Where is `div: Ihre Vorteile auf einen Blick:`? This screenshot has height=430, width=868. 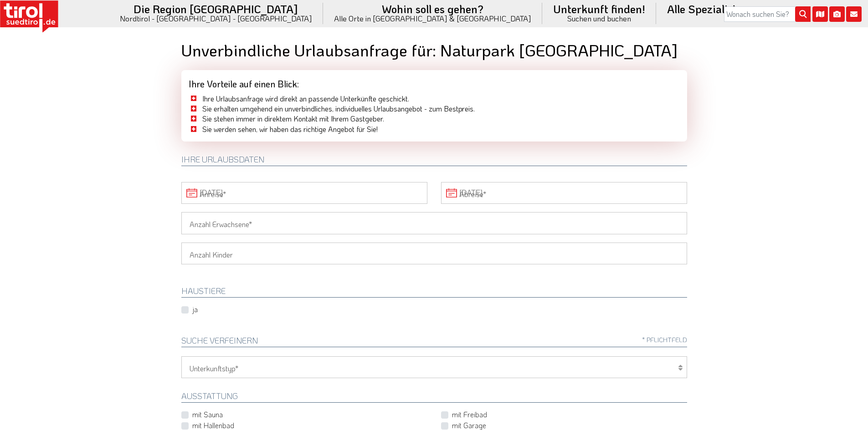
div: Ihre Vorteile auf einen Blick: is located at coordinates (434, 82).